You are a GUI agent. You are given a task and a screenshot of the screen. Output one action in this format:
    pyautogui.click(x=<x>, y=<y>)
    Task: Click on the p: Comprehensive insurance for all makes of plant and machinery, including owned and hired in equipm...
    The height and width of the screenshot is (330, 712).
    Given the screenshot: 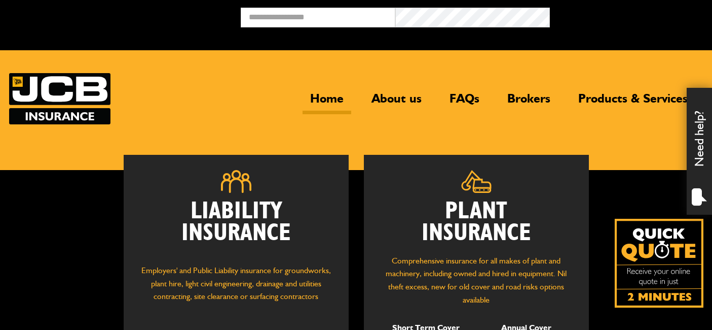 What is the action you would take?
    pyautogui.click(x=477, y=280)
    